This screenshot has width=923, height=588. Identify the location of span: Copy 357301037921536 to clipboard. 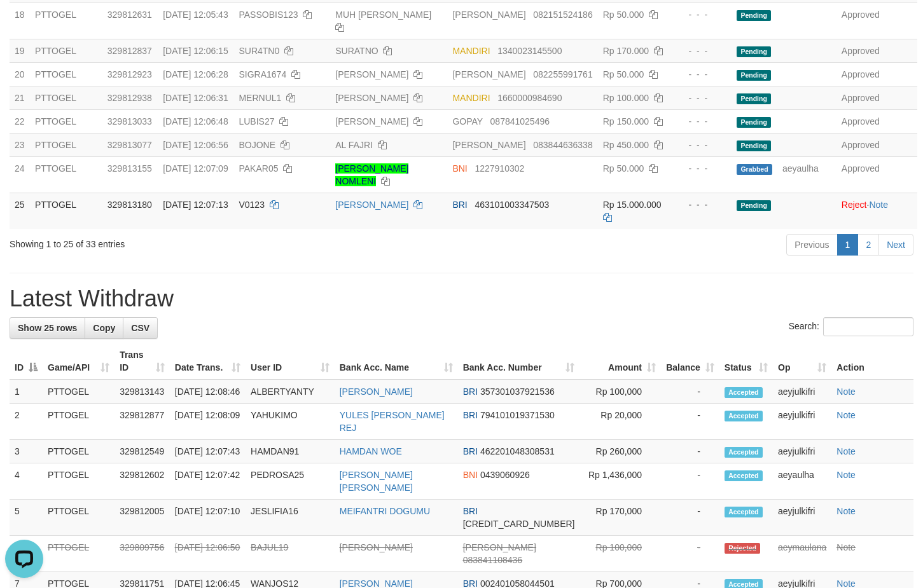
(517, 392).